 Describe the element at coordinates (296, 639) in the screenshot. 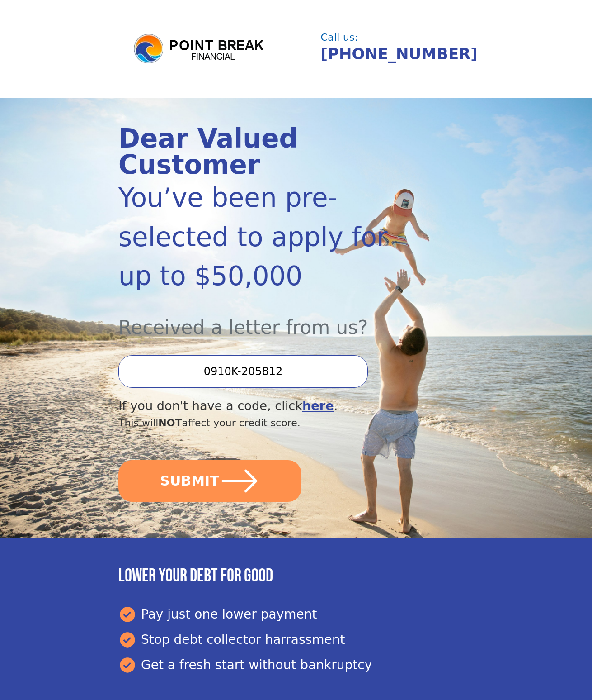

I see `div: Stop debt collector harrassment` at that location.